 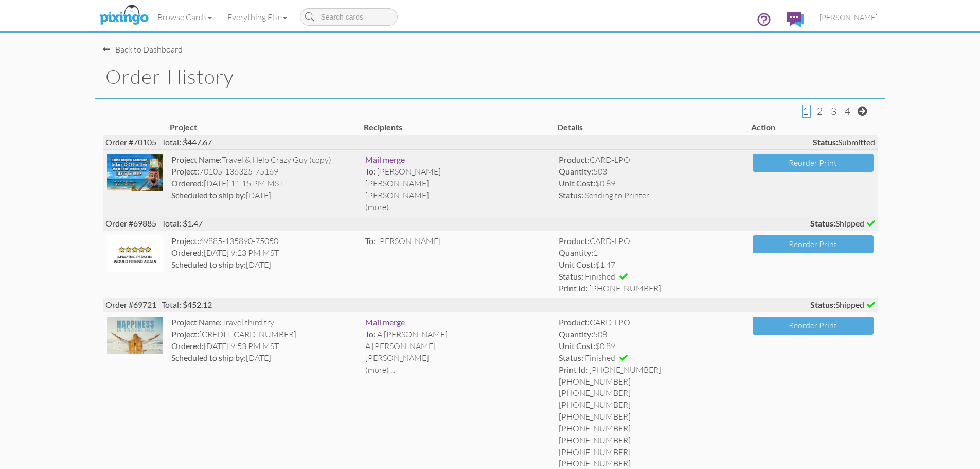 I want to click on a: Browse Cards, so click(x=185, y=17).